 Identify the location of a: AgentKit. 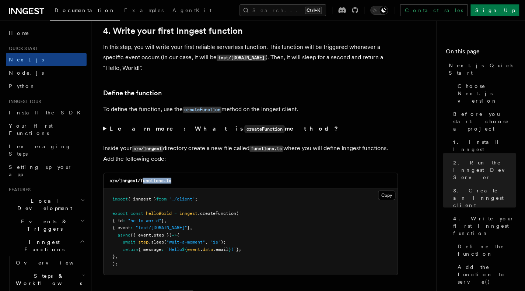
(192, 11).